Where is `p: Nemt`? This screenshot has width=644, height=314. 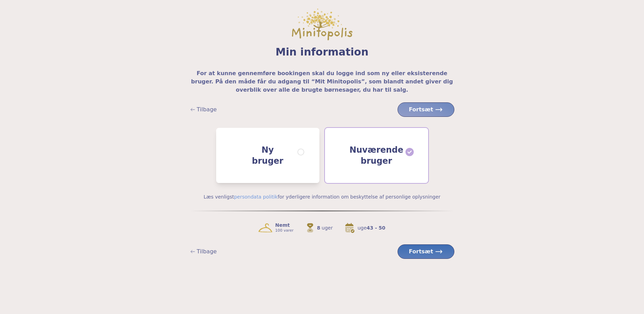
p: Nemt is located at coordinates (283, 225).